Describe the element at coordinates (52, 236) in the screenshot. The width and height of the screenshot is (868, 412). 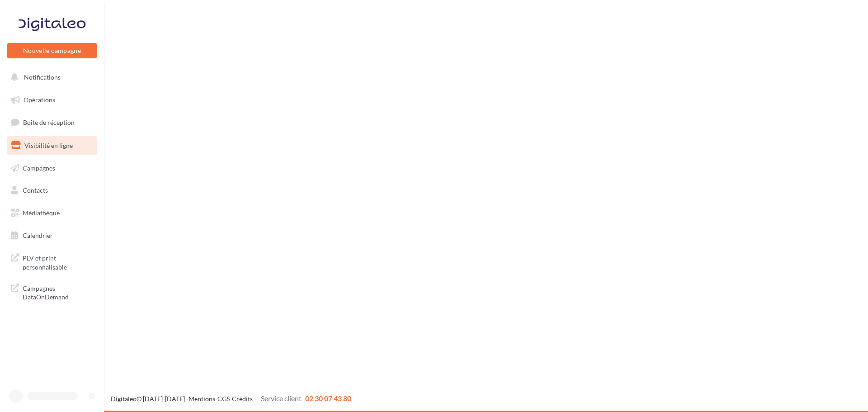
I see `a: Calendrier` at that location.